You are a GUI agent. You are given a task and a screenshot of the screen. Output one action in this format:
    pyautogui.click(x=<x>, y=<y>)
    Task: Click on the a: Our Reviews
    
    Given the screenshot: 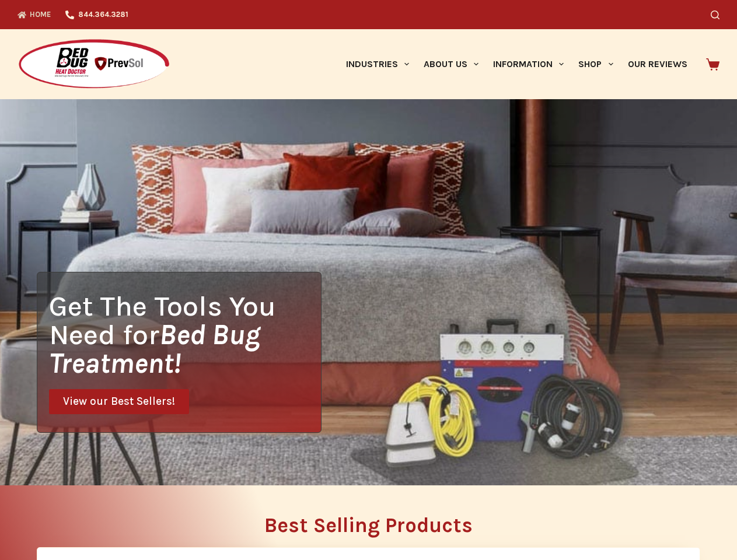 What is the action you would take?
    pyautogui.click(x=657, y=64)
    